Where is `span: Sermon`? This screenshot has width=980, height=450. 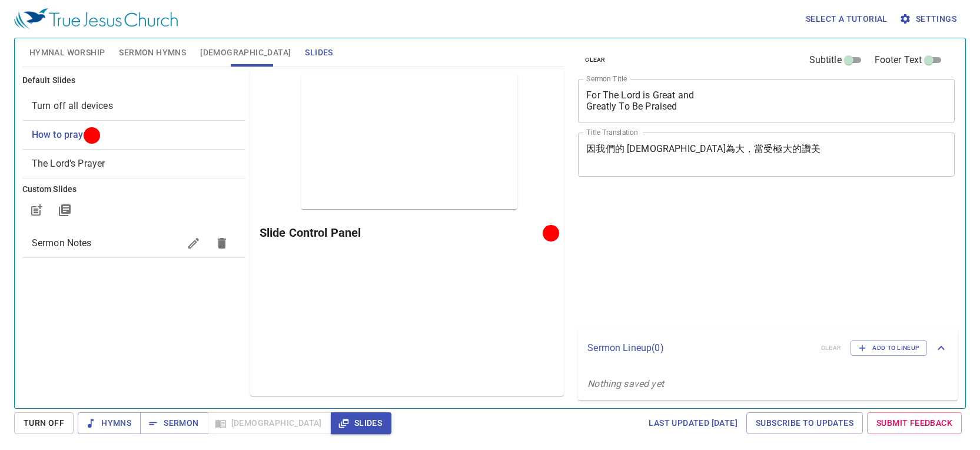
span: Sermon is located at coordinates (174, 422).